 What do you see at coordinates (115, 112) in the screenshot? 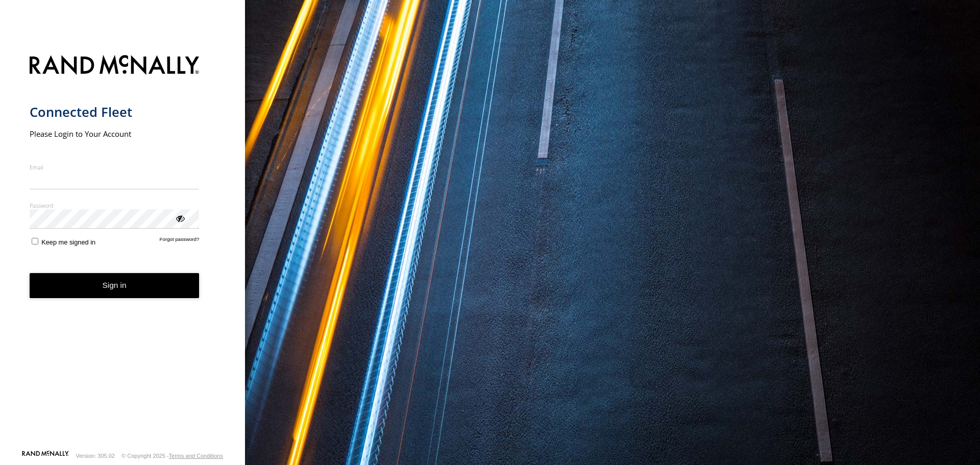
I see `h1: Connected Fleet` at bounding box center [115, 112].